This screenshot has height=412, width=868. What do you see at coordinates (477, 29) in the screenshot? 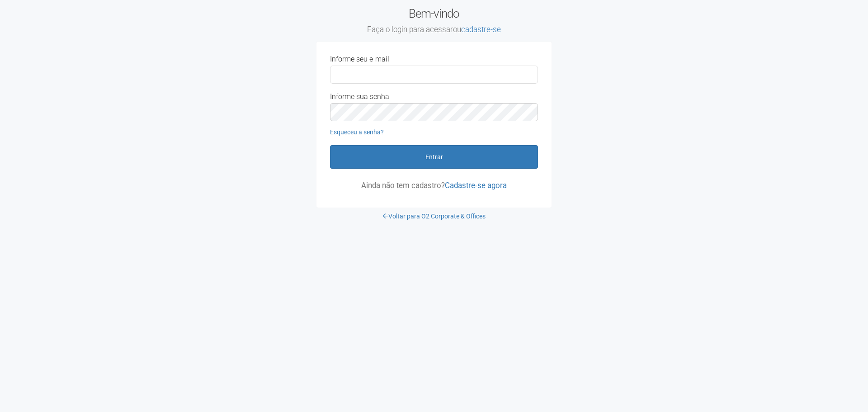
I see `span: ou` at bounding box center [477, 29].